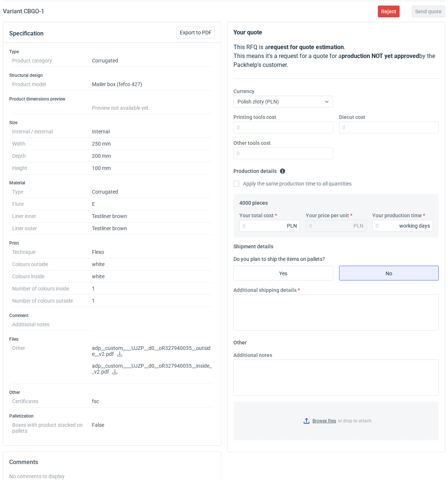 This screenshot has height=480, width=448. What do you see at coordinates (253, 201) in the screenshot?
I see `legend: 4000 pieces` at bounding box center [253, 201].